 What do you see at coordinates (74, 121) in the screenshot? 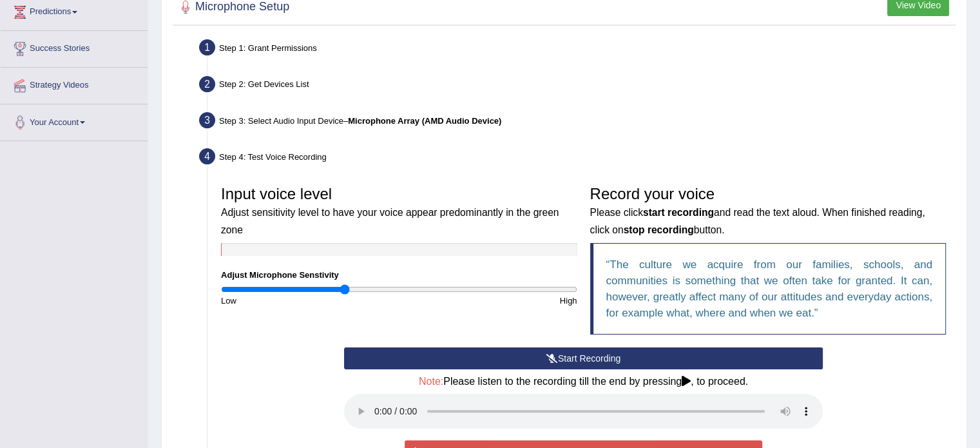
I see `a: Your Account` at bounding box center [74, 121].